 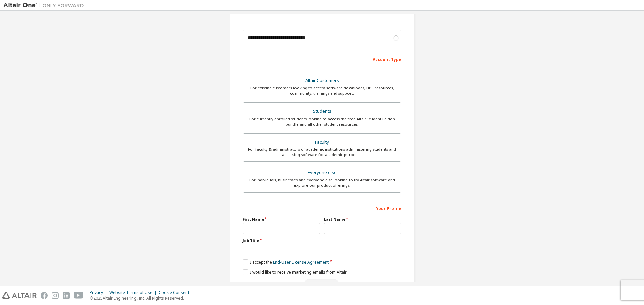 I want to click on img: instagram.svg, so click(x=55, y=296).